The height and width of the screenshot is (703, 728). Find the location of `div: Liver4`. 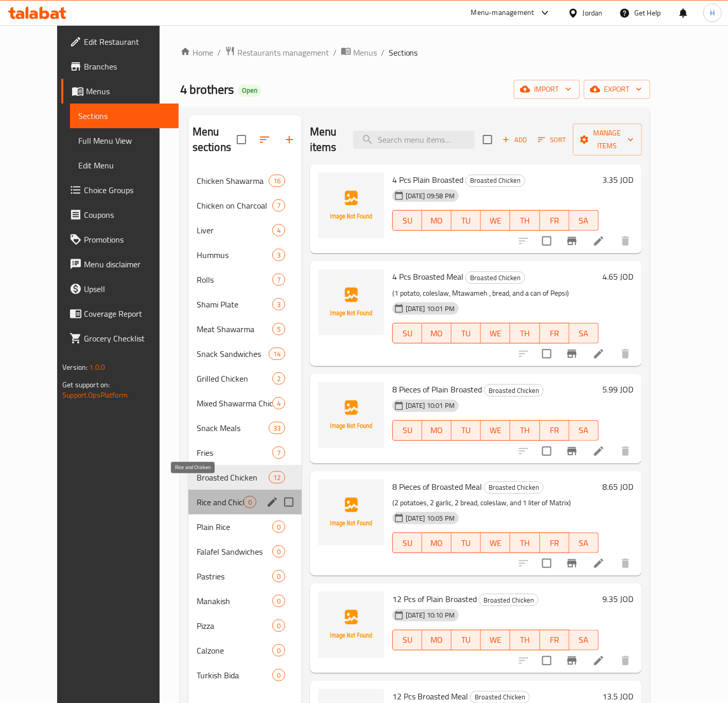

div: Liver4 is located at coordinates (245, 231).